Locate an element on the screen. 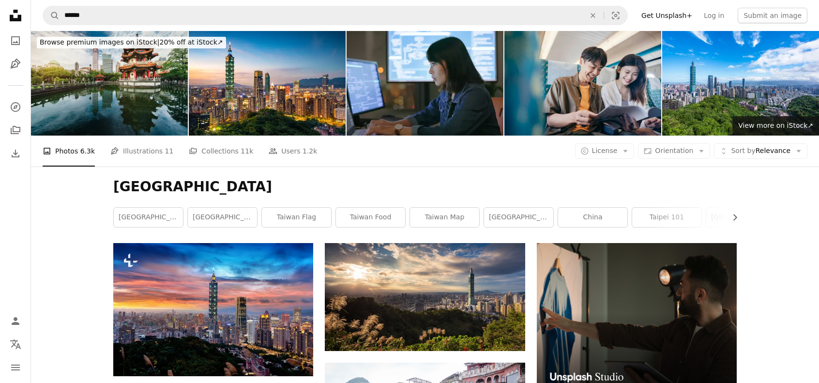 The image size is (819, 383). img: A pair of Asian backpackers travel to their destination on a high-speed rail train, sitting side ... is located at coordinates (583, 83).